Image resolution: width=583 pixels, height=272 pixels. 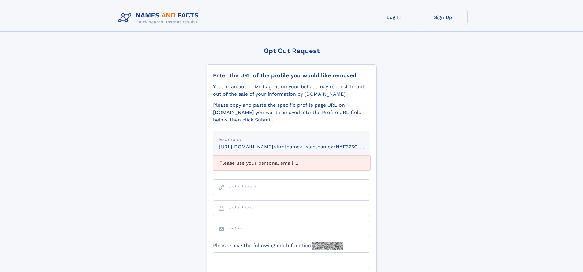 I want to click on div: Example:, so click(x=292, y=139).